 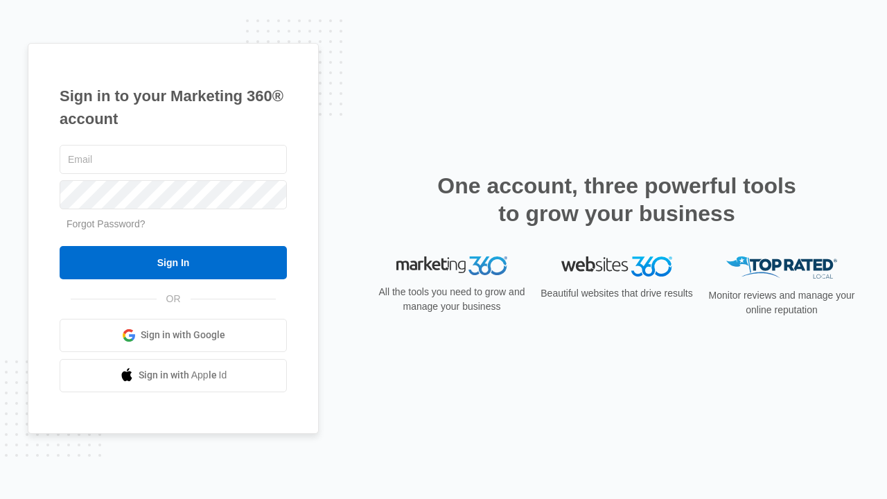 What do you see at coordinates (452, 299) in the screenshot?
I see `p: All the tools you need to grow and manage your business` at bounding box center [452, 299].